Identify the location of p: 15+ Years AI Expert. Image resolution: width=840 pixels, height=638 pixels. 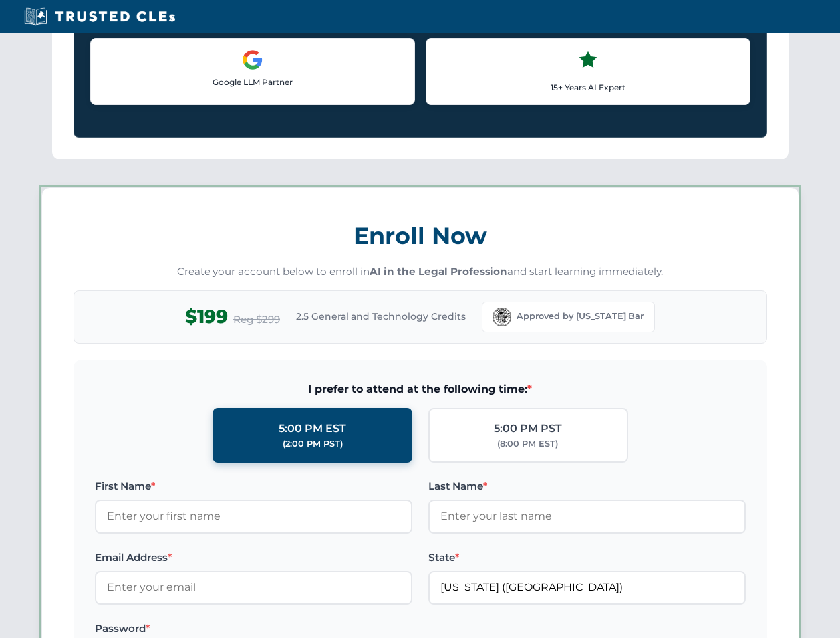
(588, 87).